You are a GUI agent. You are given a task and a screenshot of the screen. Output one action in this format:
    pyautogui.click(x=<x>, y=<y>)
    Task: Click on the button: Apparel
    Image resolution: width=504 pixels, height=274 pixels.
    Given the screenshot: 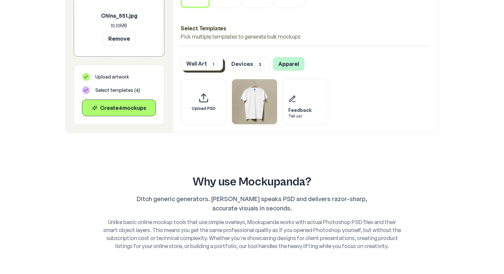 What is the action you would take?
    pyautogui.click(x=289, y=64)
    